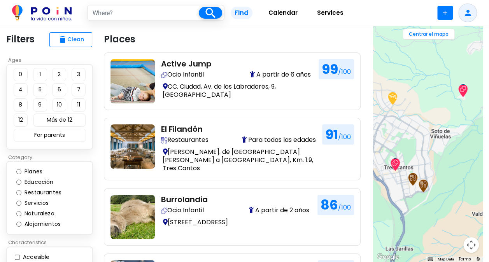 The width and height of the screenshot is (489, 262). Describe the element at coordinates (21, 90) in the screenshot. I see `button: 4` at that location.